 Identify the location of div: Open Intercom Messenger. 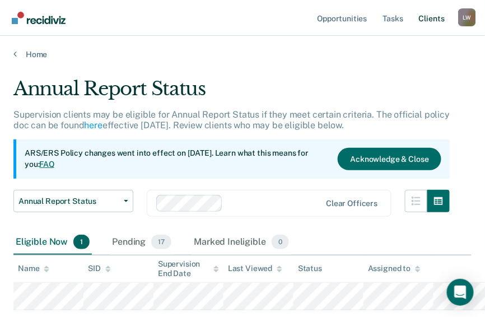
(460, 292).